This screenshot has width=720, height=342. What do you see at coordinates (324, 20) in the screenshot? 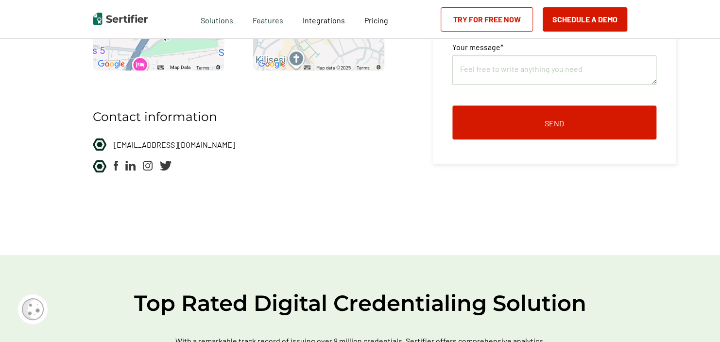
I see `span: Integrations` at bounding box center [324, 20].